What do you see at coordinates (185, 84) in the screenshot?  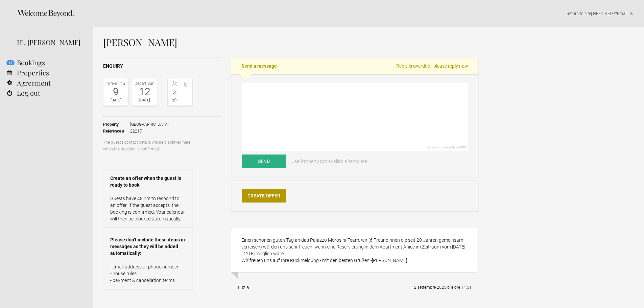 I see `span: 6` at bounding box center [185, 84].